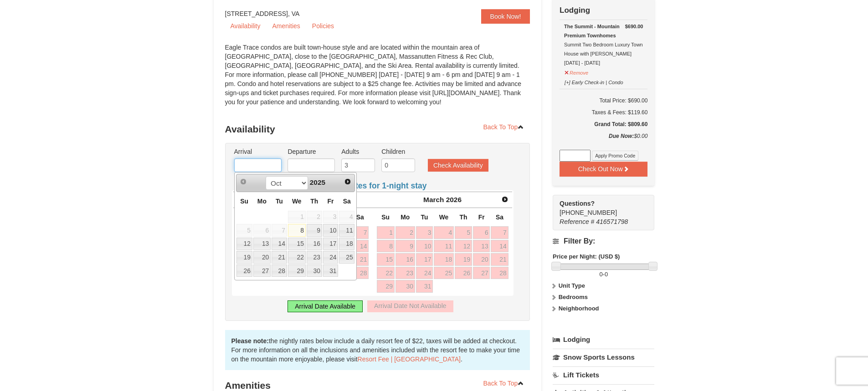 The width and height of the screenshot is (868, 391). What do you see at coordinates (385, 217) in the screenshot?
I see `span: Sunday` at bounding box center [385, 217].